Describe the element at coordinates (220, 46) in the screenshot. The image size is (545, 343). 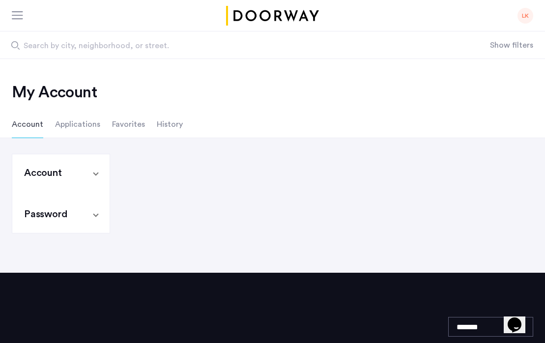
I see `span: Search by city, neighborhood, or street.` at that location.